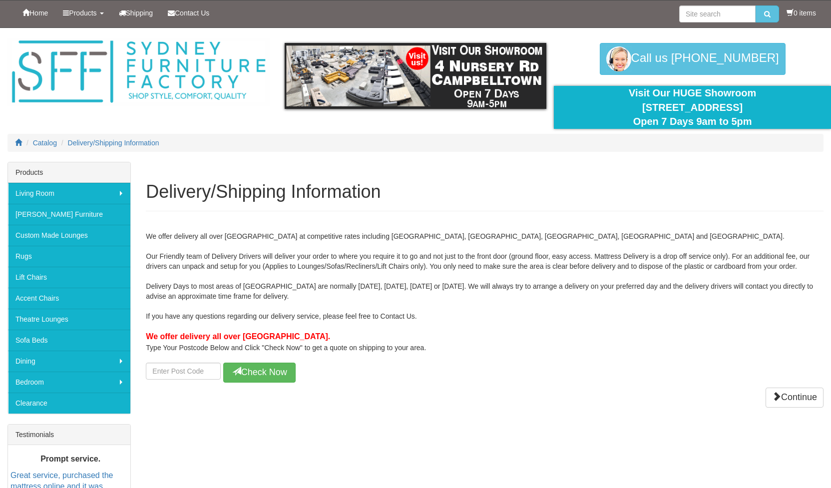 The width and height of the screenshot is (831, 488). Describe the element at coordinates (69, 235) in the screenshot. I see `a: Custom Made Lounges` at that location.